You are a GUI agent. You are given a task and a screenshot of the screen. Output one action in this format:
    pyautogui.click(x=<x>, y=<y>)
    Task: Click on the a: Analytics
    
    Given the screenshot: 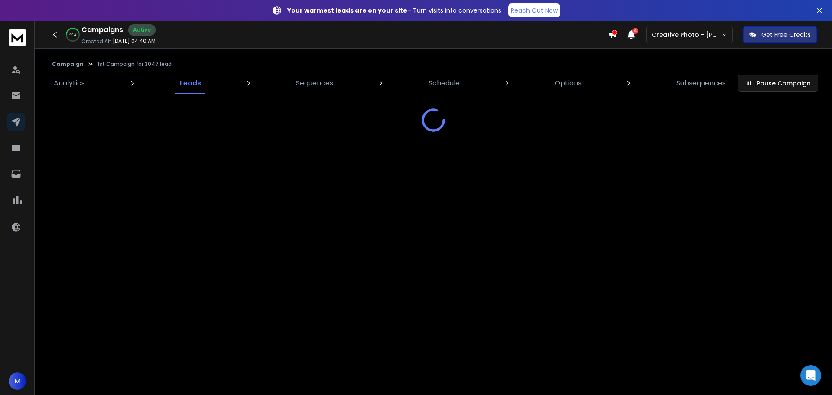 What is the action you would take?
    pyautogui.click(x=69, y=83)
    